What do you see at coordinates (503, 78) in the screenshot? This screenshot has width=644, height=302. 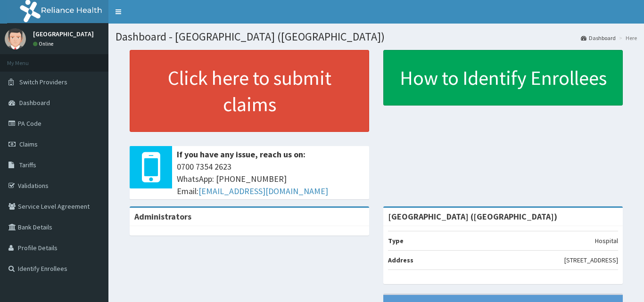 I see `a: How to Identify Enrollees` at bounding box center [503, 78].